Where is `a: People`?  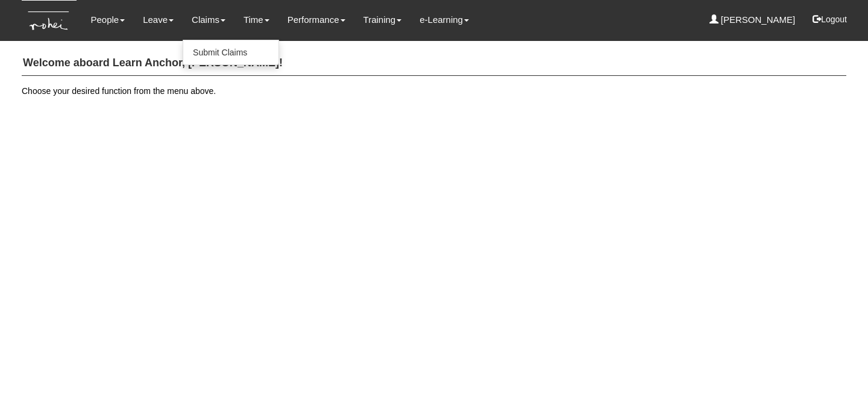
a: People is located at coordinates (107, 20).